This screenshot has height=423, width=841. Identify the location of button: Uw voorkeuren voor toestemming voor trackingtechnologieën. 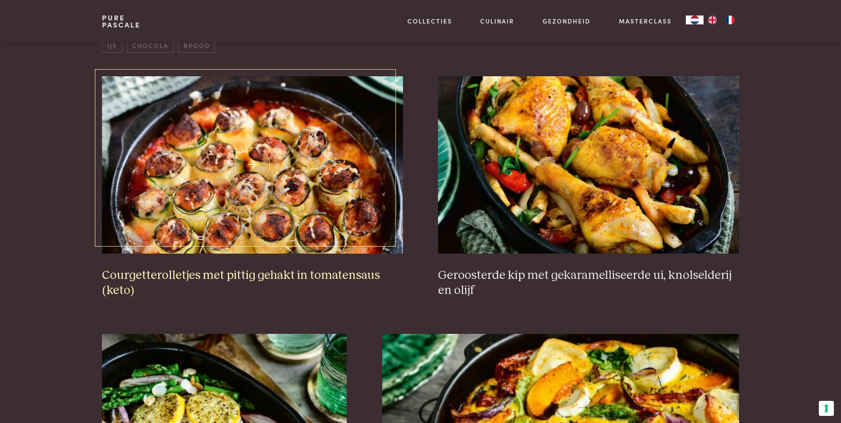
(826, 408).